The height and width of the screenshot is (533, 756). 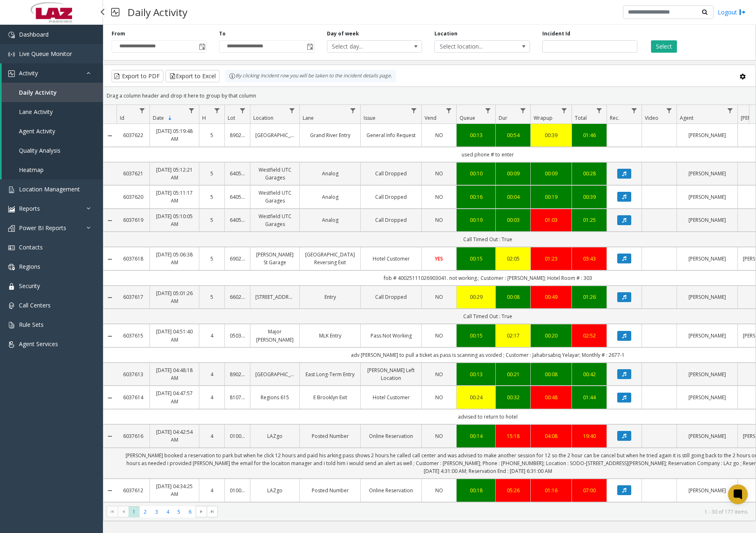 I want to click on div: 01:03, so click(x=551, y=220).